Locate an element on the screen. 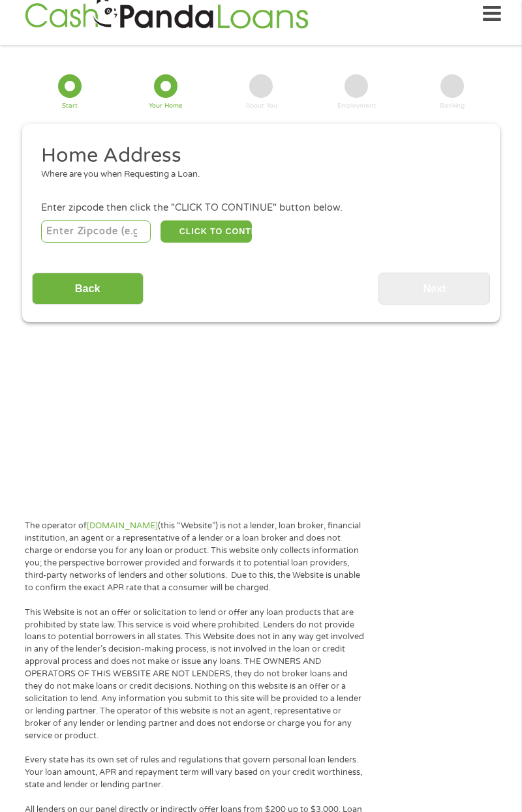 The width and height of the screenshot is (522, 812). input: Enter Zipcode (e.g 01510) is located at coordinates (96, 232).